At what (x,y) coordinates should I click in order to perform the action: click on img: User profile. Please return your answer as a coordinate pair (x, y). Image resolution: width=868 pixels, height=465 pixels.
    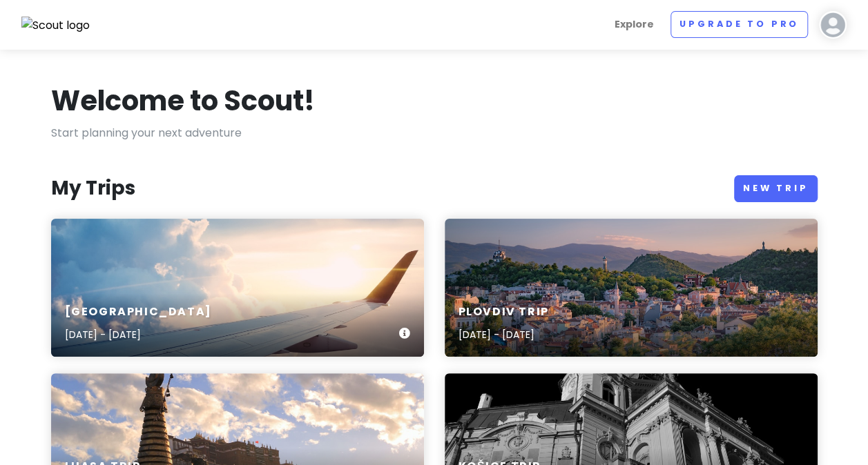
    Looking at the image, I should click on (833, 25).